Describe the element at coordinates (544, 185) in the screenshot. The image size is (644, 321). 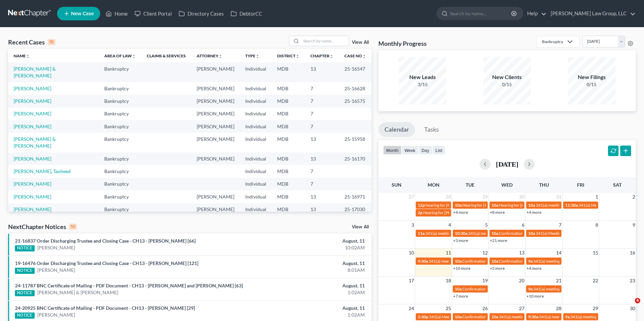
I see `span: Thu` at that location.